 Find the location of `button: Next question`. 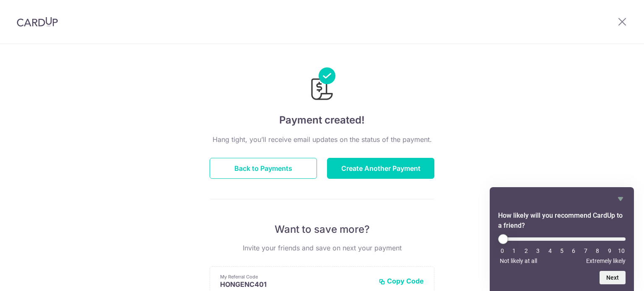

button: Next question is located at coordinates (613, 278).